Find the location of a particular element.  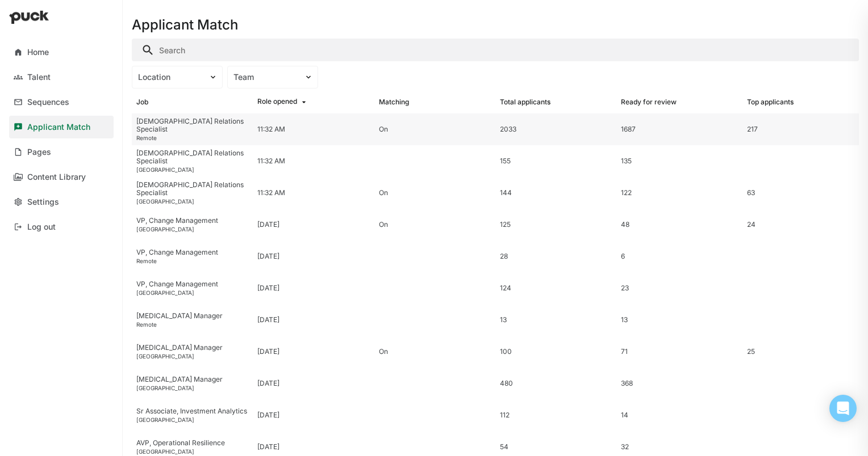

div: 14 is located at coordinates (676, 415).